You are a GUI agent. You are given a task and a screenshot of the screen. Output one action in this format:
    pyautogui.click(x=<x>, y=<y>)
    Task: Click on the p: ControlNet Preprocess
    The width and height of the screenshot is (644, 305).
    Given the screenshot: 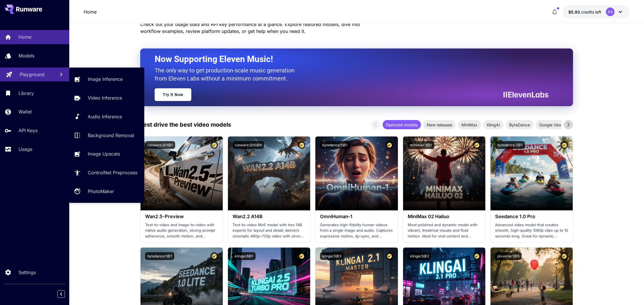 What is the action you would take?
    pyautogui.click(x=113, y=173)
    